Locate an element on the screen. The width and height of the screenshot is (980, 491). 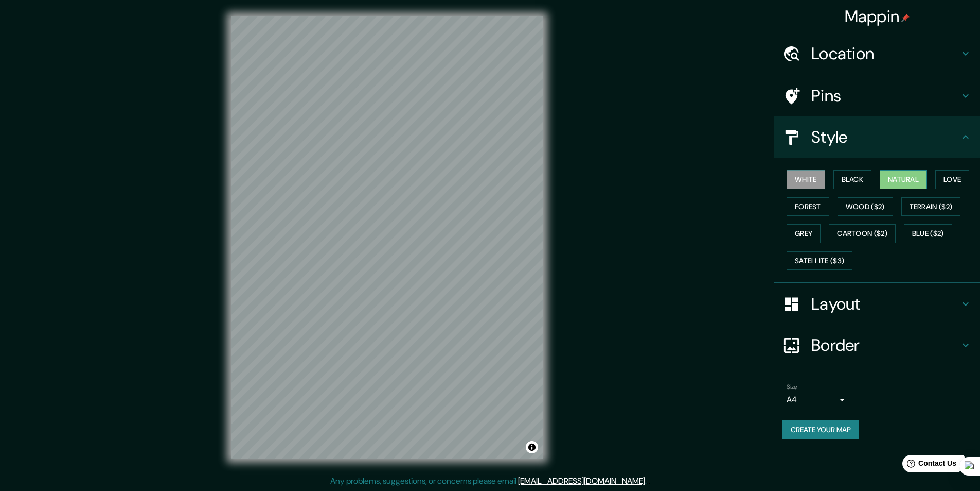
label: Size is located at coordinates (792, 387).